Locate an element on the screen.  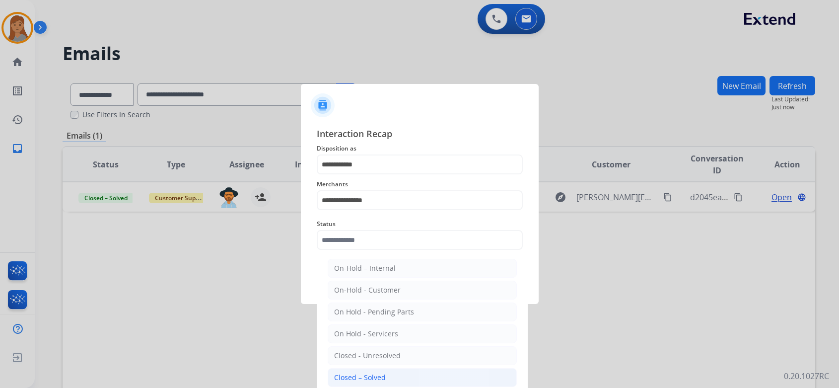
img: contactIcon is located at coordinates (323, 105).